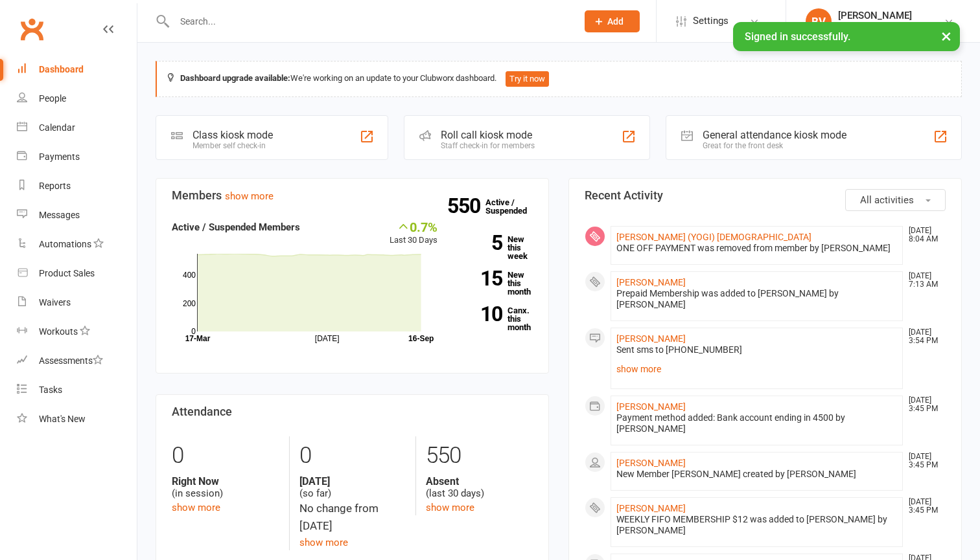 Image resolution: width=980 pixels, height=560 pixels. I want to click on div: Staff check-in for members, so click(487, 146).